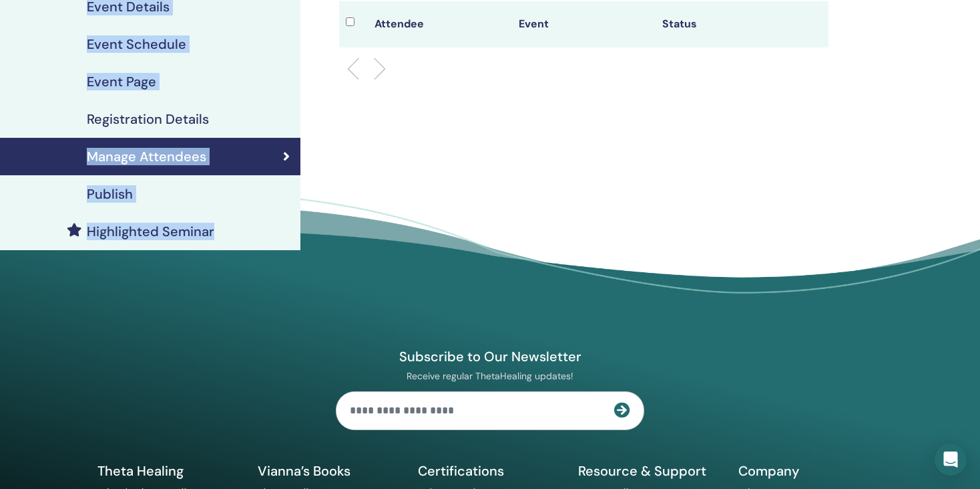  Describe the element at coordinates (150, 231) in the screenshot. I see `h4: Highlighted Seminar` at that location.